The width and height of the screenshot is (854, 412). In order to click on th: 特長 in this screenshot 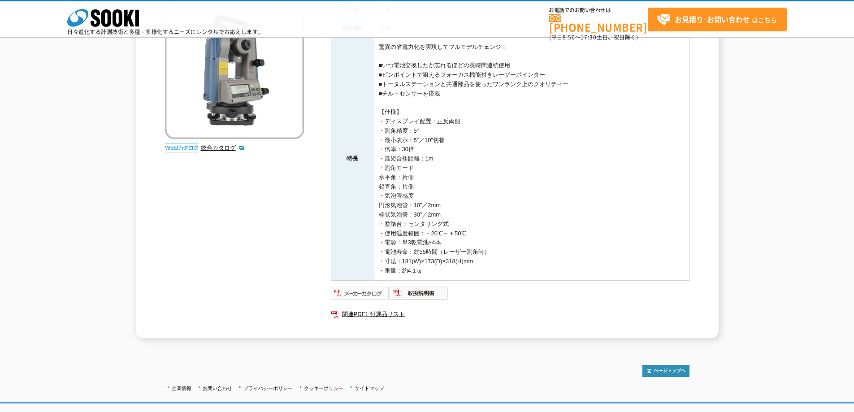, I will do `click(353, 159)`.